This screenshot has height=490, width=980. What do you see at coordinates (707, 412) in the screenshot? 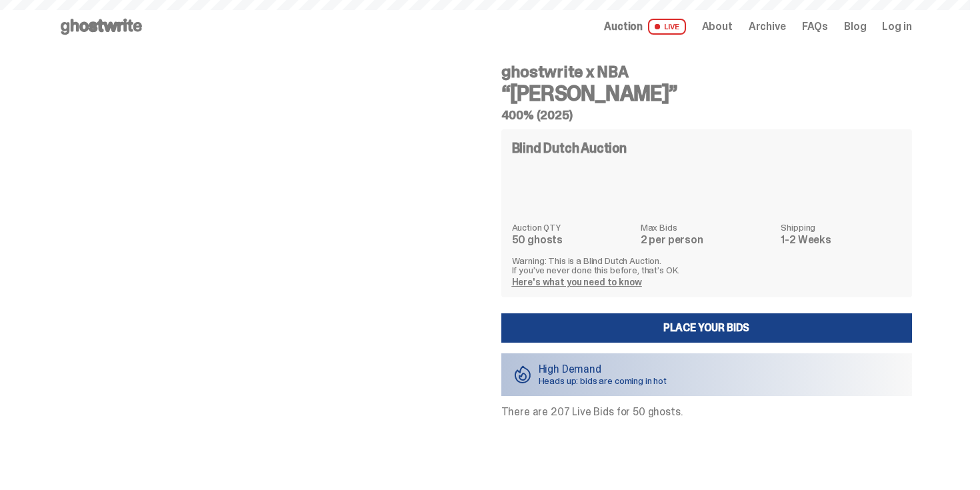
I see `p: There are 207 Live Bids for 50 ghosts.` at bounding box center [707, 412].